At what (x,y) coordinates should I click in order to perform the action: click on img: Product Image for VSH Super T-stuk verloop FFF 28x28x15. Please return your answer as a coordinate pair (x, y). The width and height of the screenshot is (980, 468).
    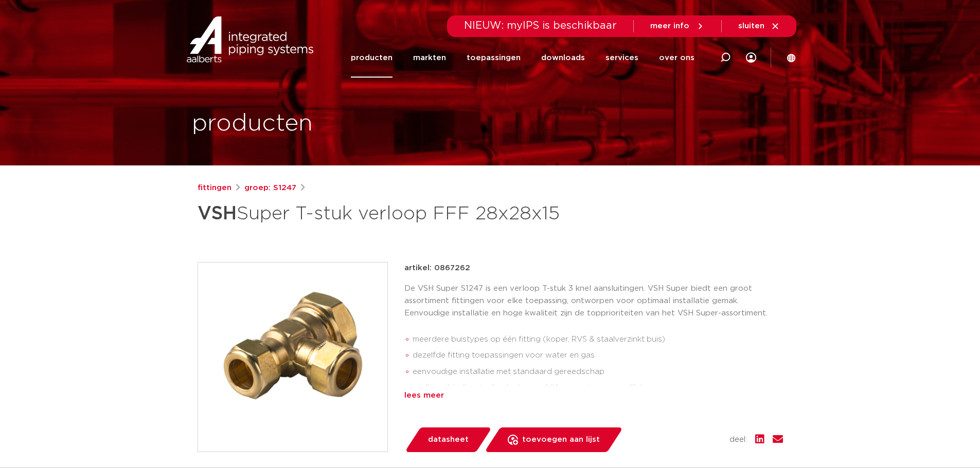
    Looking at the image, I should click on (292, 358).